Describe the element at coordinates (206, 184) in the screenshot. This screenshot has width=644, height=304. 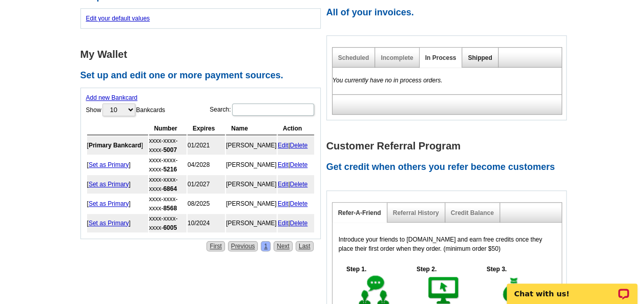
I see `td: 01/2027` at that location.